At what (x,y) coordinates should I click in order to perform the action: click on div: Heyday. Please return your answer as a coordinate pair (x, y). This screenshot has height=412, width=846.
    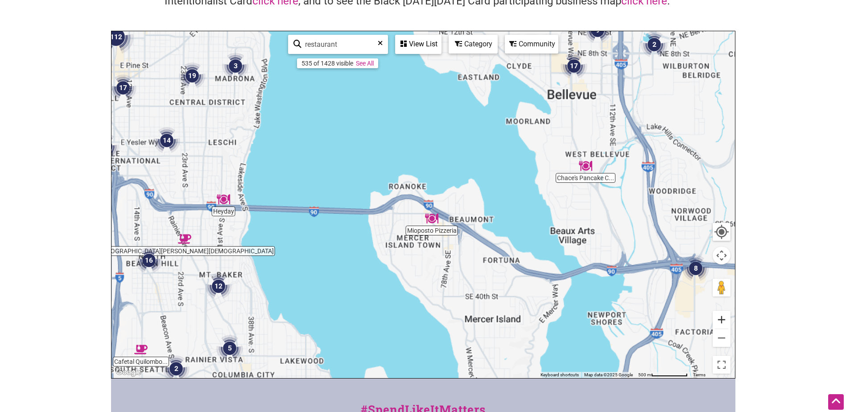
    Looking at the image, I should click on (223, 199).